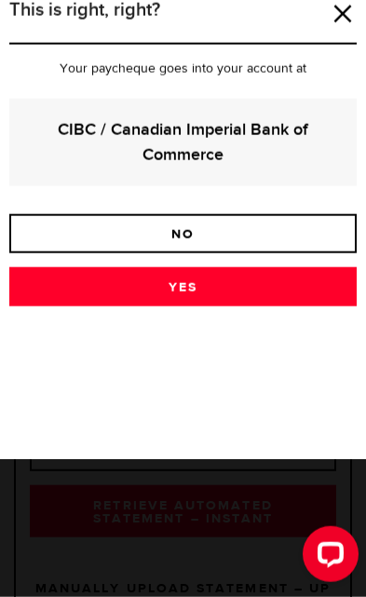 Image resolution: width=366 pixels, height=597 pixels. Describe the element at coordinates (183, 287) in the screenshot. I see `a: Yes` at that location.